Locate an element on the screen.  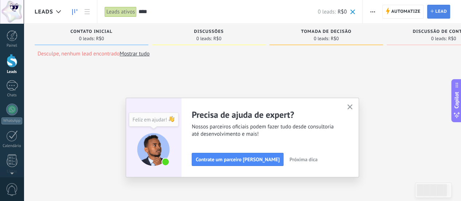
a: Mostrar tudo is located at coordinates (134, 54).